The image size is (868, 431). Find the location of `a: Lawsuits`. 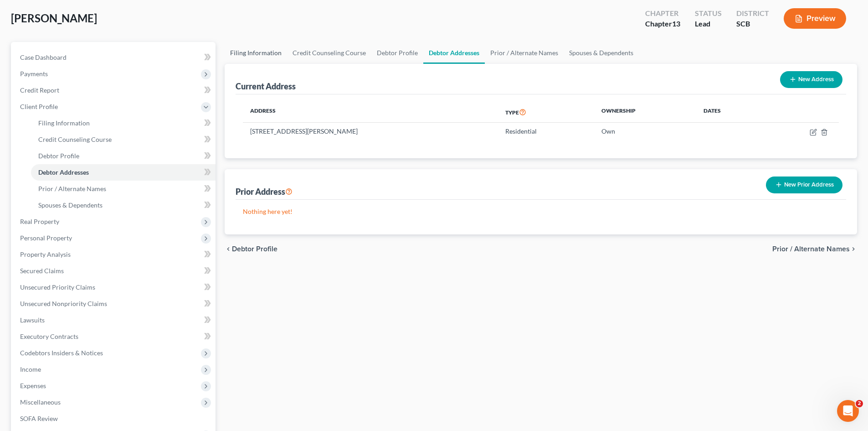

a: Lawsuits is located at coordinates (114, 320).